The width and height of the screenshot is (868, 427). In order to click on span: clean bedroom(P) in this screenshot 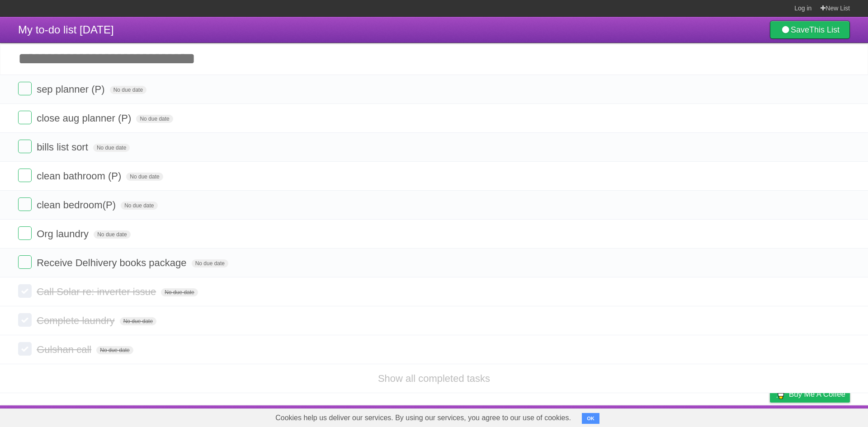, I will do `click(77, 204)`.